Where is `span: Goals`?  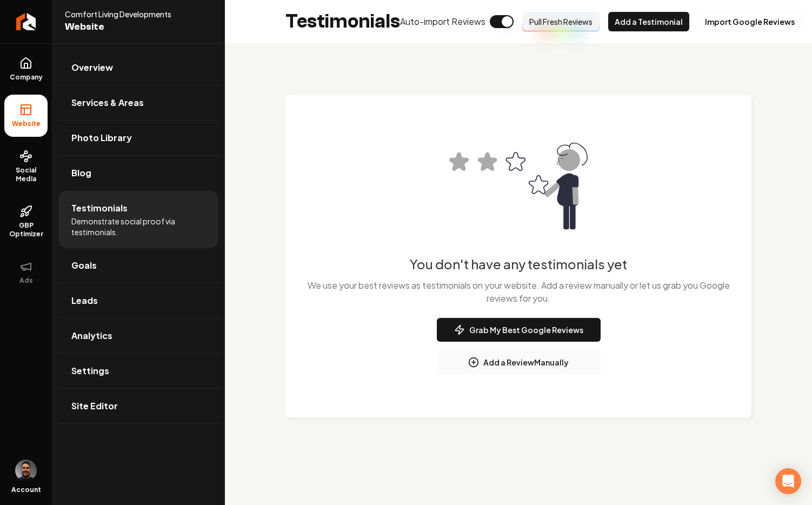 span: Goals is located at coordinates (84, 265).